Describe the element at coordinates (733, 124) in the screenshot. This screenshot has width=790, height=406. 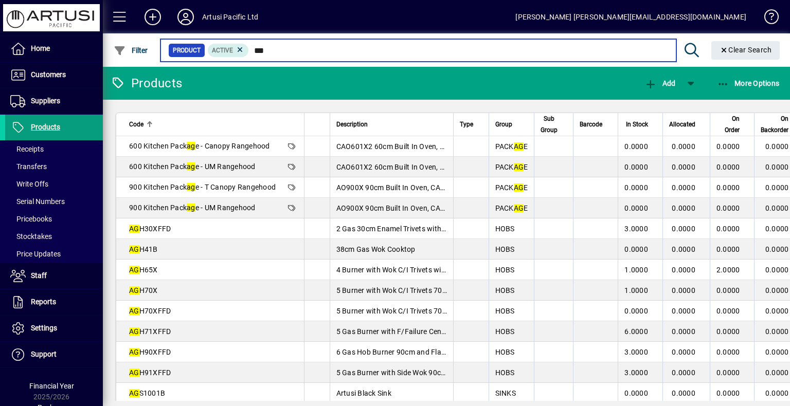
I see `div: On Order` at that location.